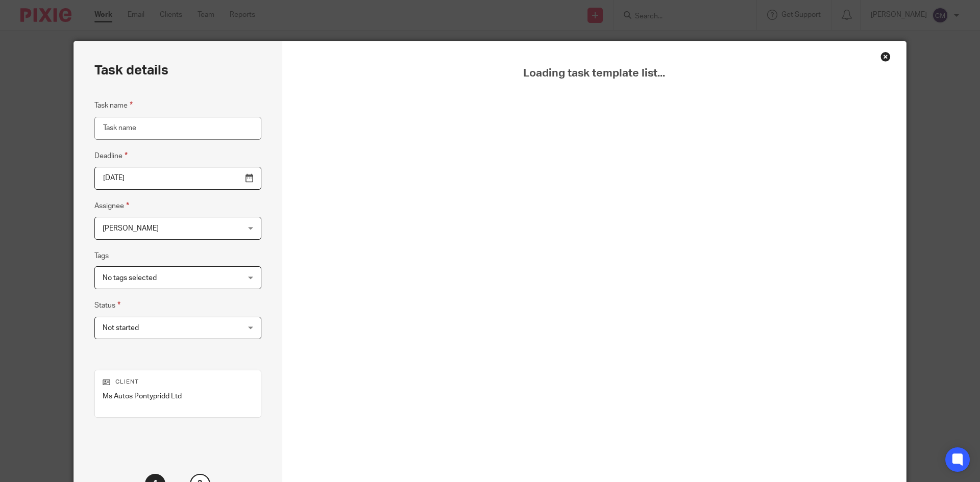  I want to click on p: Ms Autos Pontypridd Ltd, so click(178, 397).